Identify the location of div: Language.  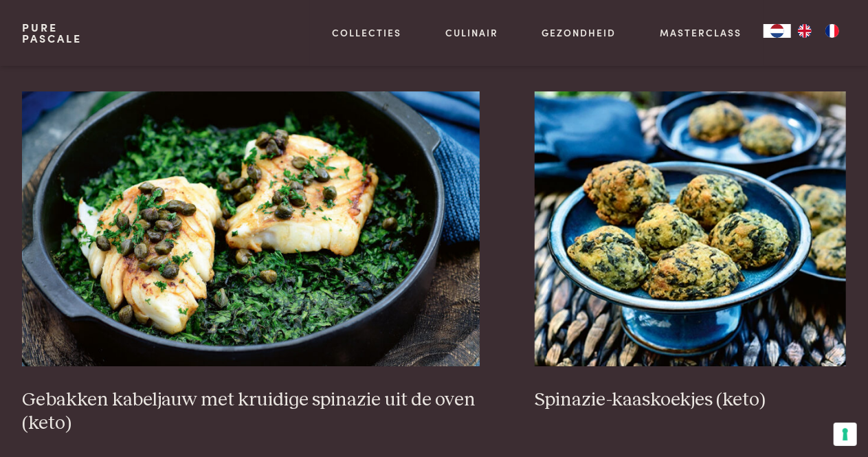
(777, 31).